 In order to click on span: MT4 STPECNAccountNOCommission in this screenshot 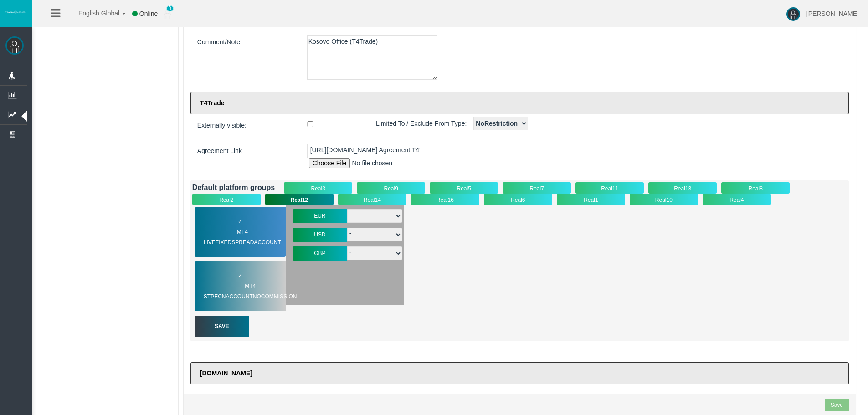, I will do `click(250, 292)`.